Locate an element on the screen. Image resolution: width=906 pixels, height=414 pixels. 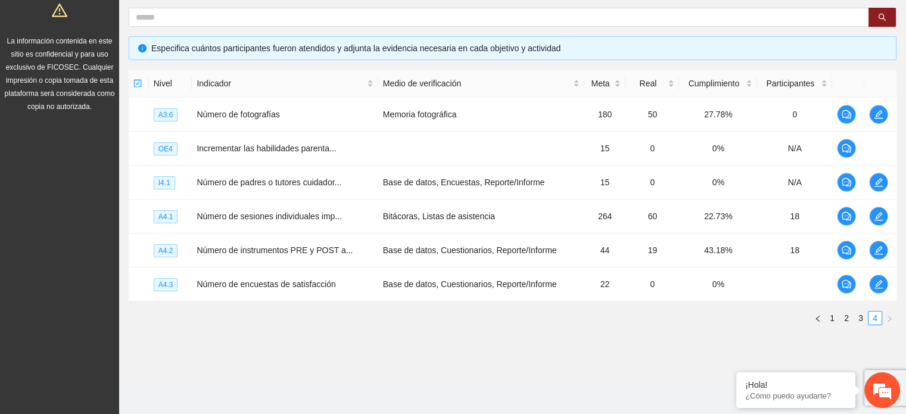
li: Next Page is located at coordinates (889, 318).